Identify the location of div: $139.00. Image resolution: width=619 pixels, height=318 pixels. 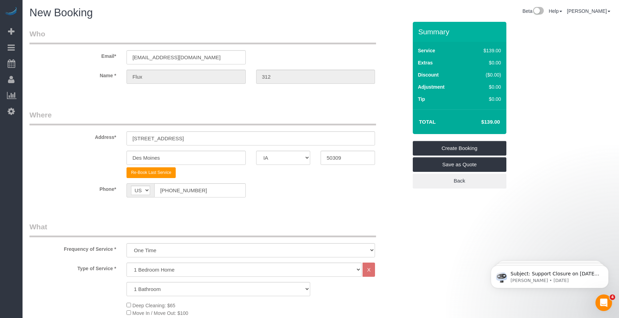
(485, 51).